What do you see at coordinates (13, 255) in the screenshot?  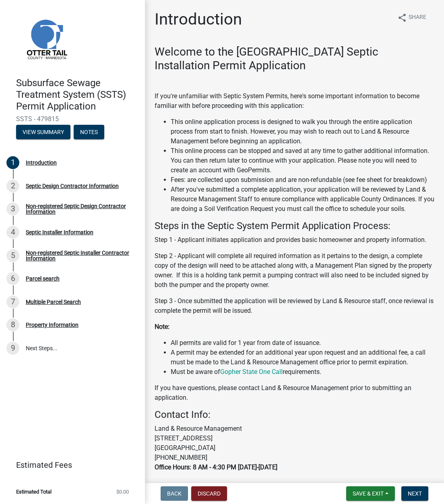 I see `div: 5` at bounding box center [13, 255].